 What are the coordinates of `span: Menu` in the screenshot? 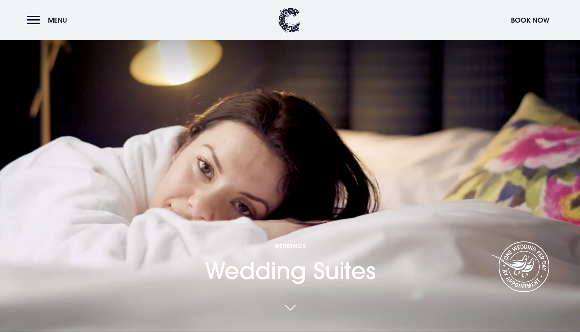 It's located at (58, 20).